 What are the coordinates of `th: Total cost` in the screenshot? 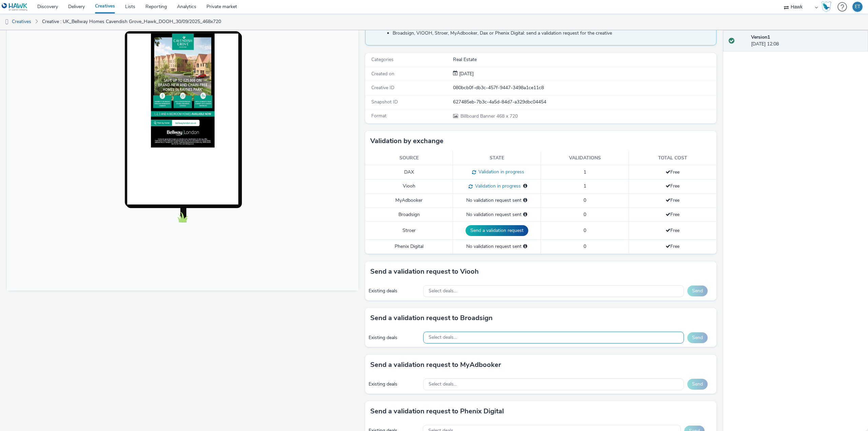 It's located at (672, 158).